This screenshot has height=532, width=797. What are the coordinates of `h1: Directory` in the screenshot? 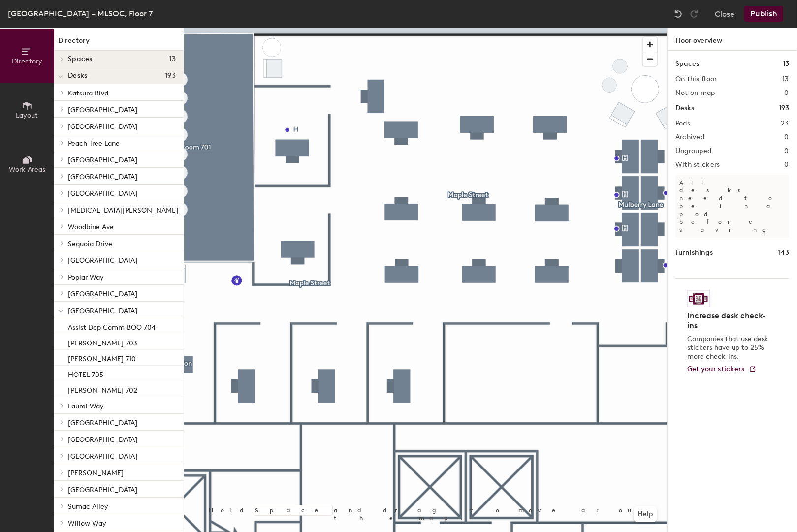 It's located at (119, 43).